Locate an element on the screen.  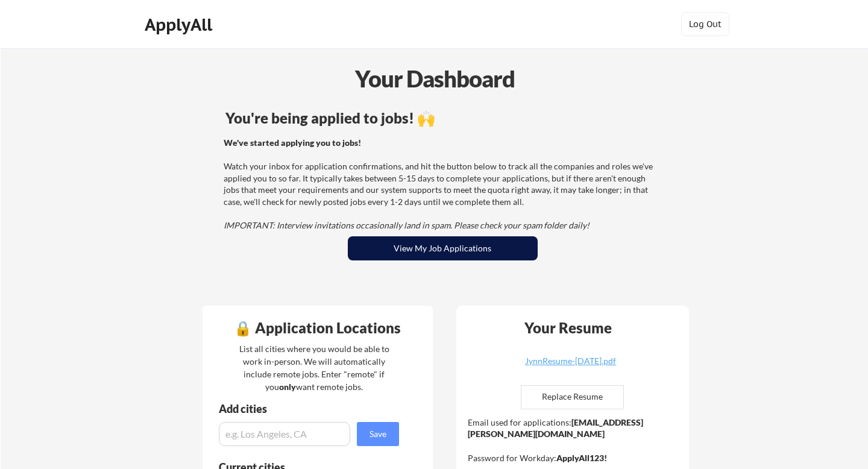
div: You're being applied to jobs! 🙌 is located at coordinates (443, 118).